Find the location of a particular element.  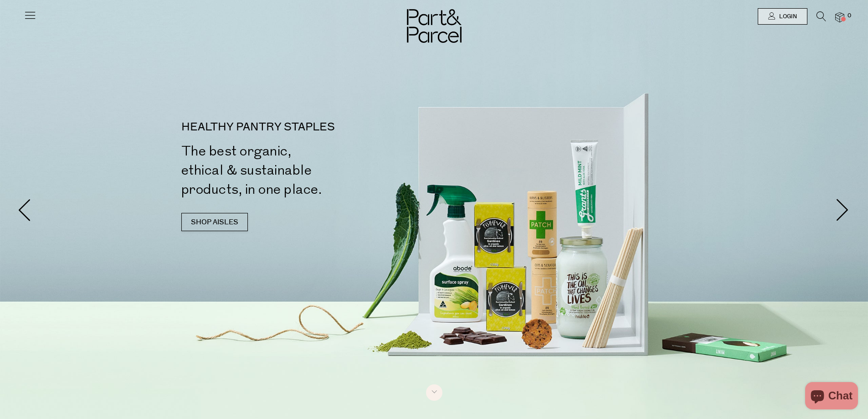

span: 0 is located at coordinates (849, 16).